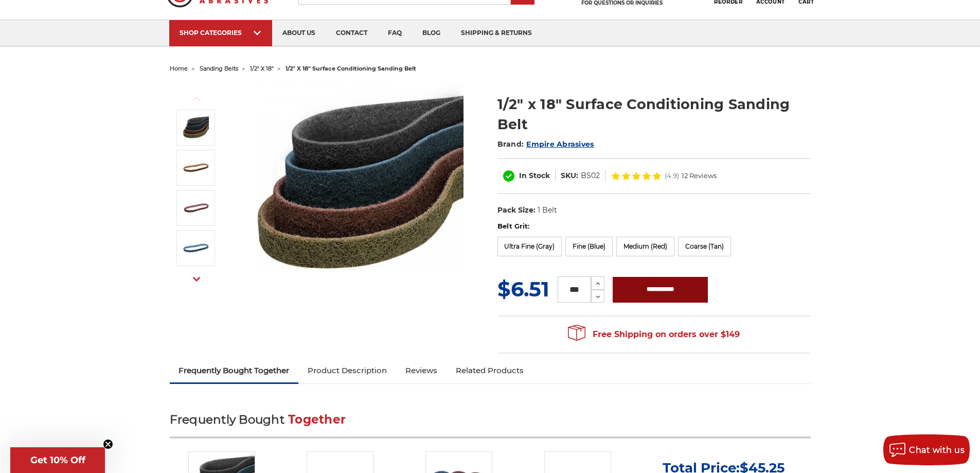  Describe the element at coordinates (196, 279) in the screenshot. I see `button: Next` at that location.